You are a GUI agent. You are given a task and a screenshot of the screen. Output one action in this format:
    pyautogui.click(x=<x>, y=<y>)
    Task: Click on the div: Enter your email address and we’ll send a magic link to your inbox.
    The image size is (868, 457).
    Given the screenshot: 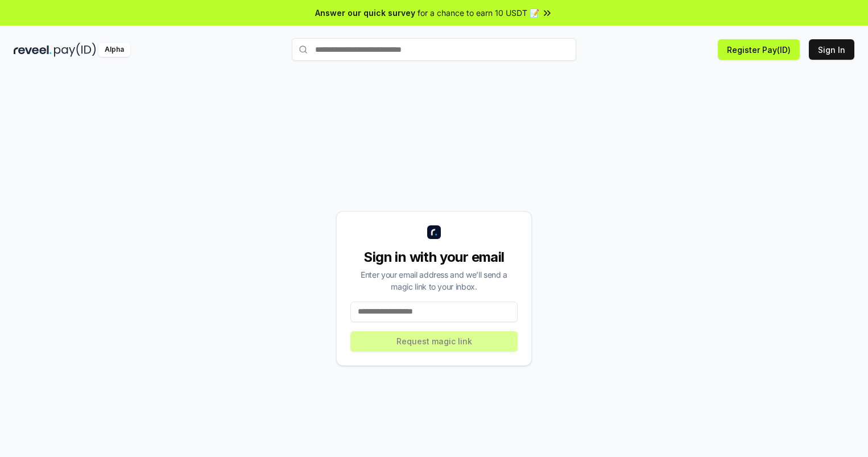 What is the action you would take?
    pyautogui.click(x=434, y=281)
    